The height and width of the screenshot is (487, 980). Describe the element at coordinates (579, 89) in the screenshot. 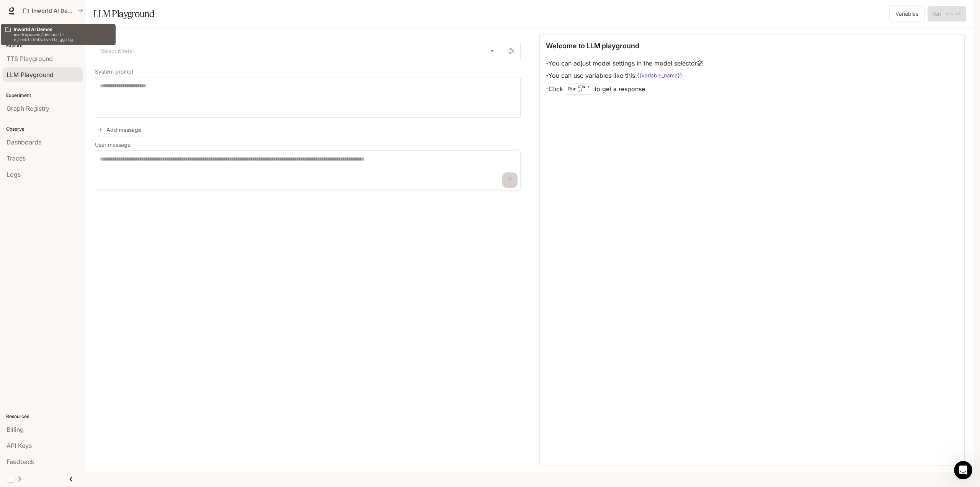

I see `div: Run` at that location.